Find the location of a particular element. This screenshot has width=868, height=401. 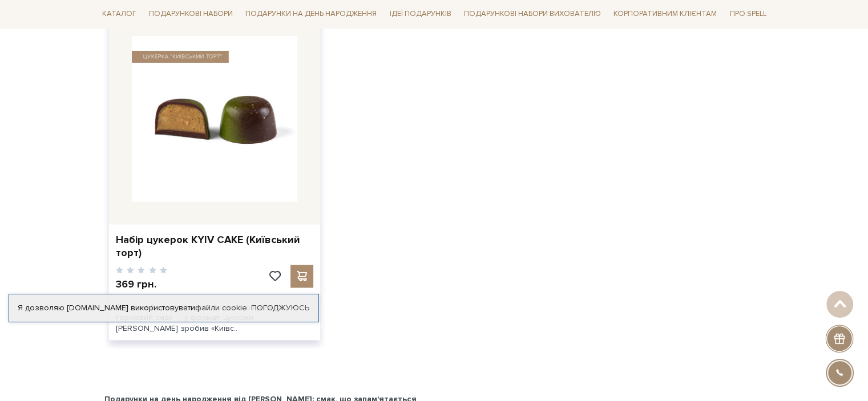

a: Подарункові набори is located at coordinates (191, 14).